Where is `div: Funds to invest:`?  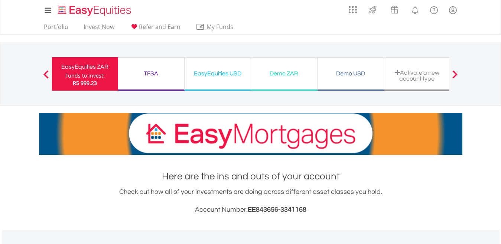
div: Funds to invest: is located at coordinates (85, 76).